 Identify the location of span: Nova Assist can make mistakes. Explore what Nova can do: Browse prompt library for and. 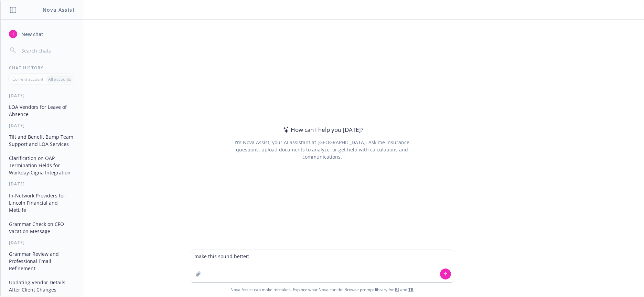
(322, 290).